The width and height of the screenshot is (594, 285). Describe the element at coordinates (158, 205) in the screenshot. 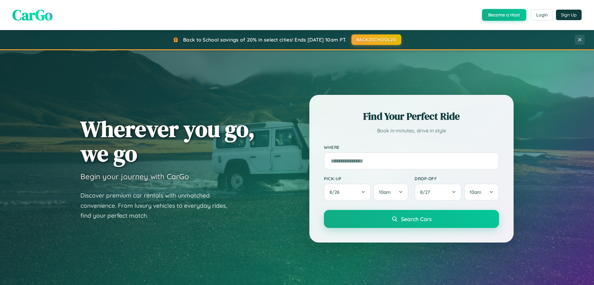

I see `p: Discover premium car rentals with unmatched convenience. From luxury vehicles to everyday rides, ...` at that location.